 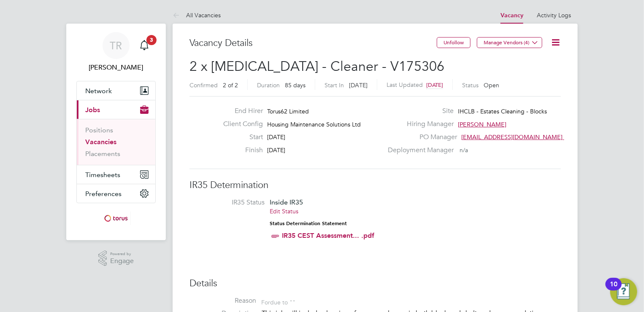 What do you see at coordinates (288, 111) in the screenshot?
I see `span: Torus62 Limited` at bounding box center [288, 111].